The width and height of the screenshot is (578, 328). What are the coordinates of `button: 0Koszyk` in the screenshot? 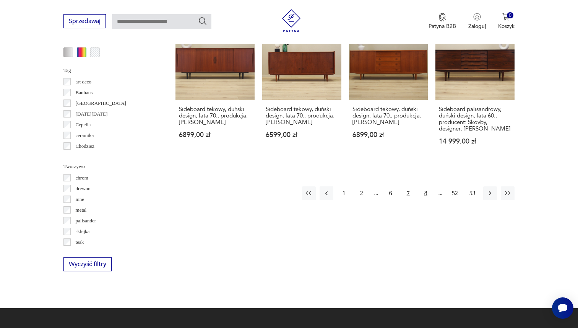 It's located at (506, 21).